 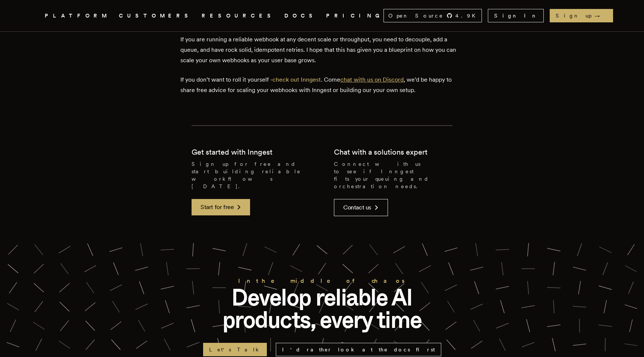 What do you see at coordinates (322, 281) in the screenshot?
I see `h2: In the middle of chaos` at bounding box center [322, 281].